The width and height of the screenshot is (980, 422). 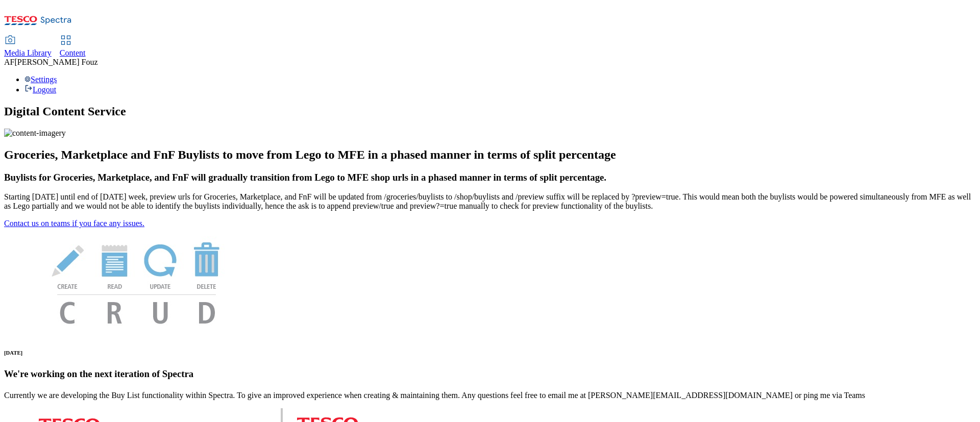 What do you see at coordinates (74, 223) in the screenshot?
I see `a: Contact us on teams if you face any issues.` at bounding box center [74, 223].